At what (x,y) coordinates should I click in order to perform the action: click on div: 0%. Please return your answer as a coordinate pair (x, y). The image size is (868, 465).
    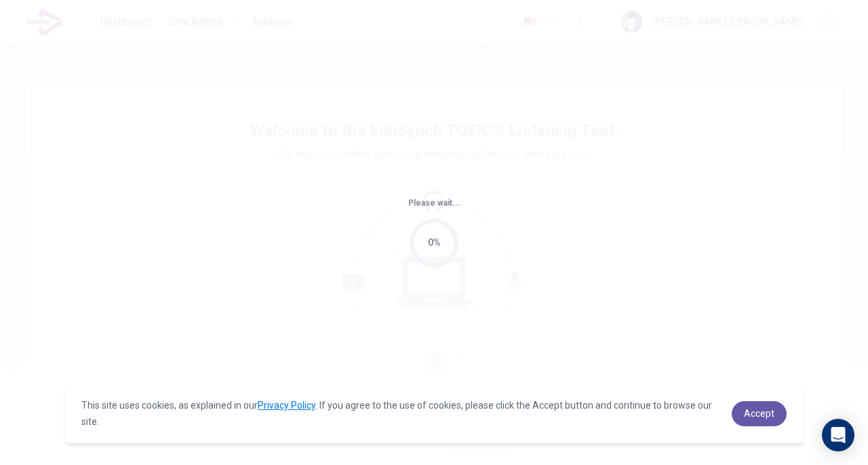
    Looking at the image, I should click on (434, 242).